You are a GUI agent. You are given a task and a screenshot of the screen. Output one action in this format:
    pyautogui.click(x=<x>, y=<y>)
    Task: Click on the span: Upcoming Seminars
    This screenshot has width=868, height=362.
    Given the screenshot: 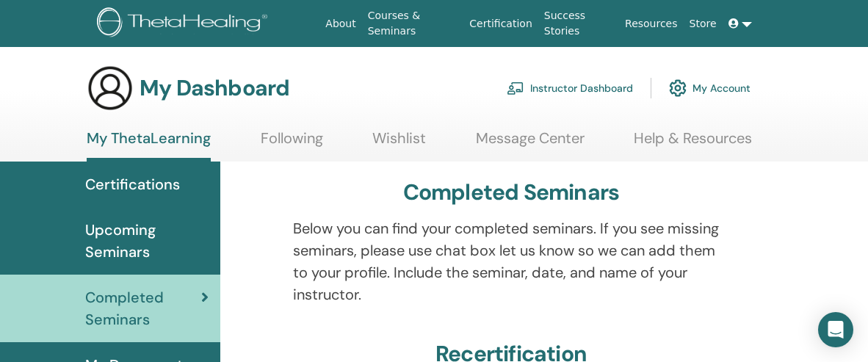 What is the action you would take?
    pyautogui.click(x=147, y=241)
    